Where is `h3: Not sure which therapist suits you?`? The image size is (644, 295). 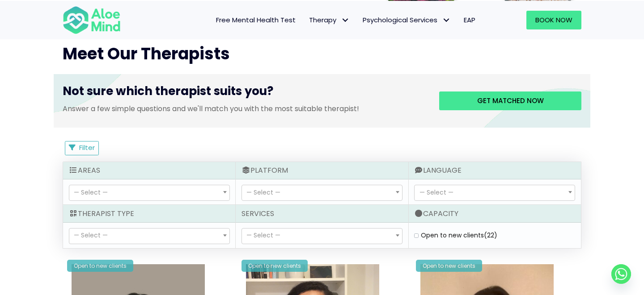
h3: Not sure which therapist suits you? is located at coordinates (244, 93).